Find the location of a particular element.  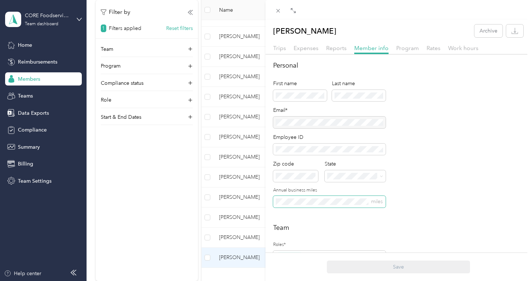

label: Roles* is located at coordinates (329, 244).